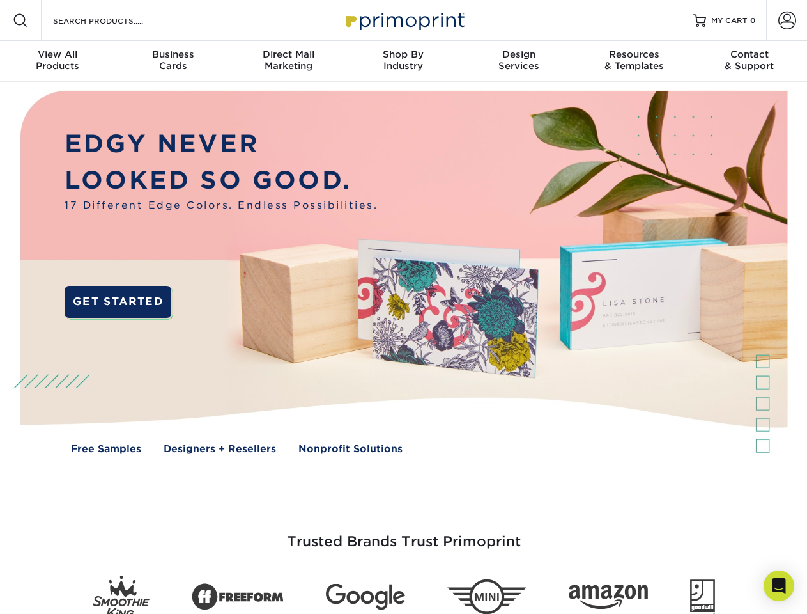 Image resolution: width=807 pixels, height=614 pixels. I want to click on a: Shop ByIndustry, so click(403, 61).